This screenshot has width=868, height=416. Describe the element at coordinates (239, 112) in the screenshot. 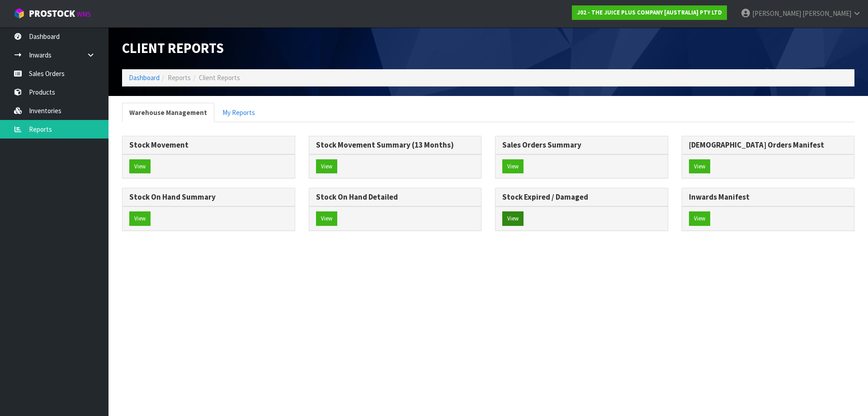

I see `a: My Reports` at that location.